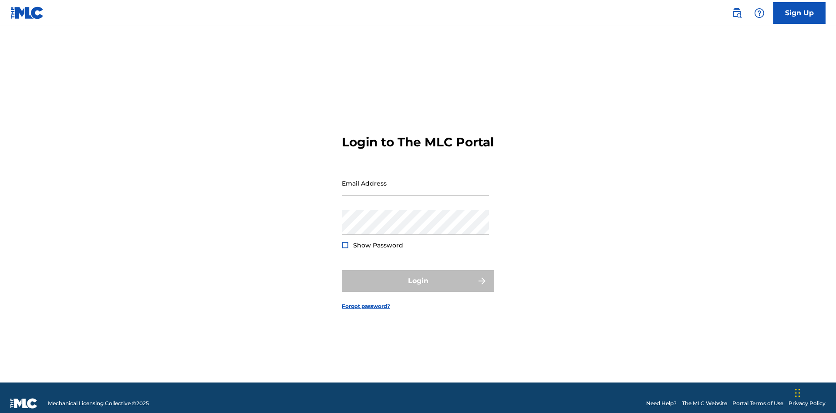  What do you see at coordinates (807, 403) in the screenshot?
I see `a: Privacy Policy` at bounding box center [807, 403].